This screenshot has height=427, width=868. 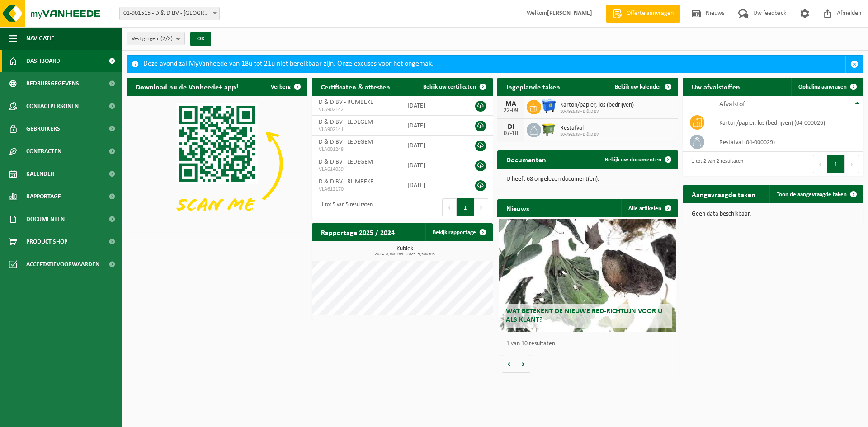 I want to click on img: WB-1100-HPE-GN-50, so click(x=549, y=129).